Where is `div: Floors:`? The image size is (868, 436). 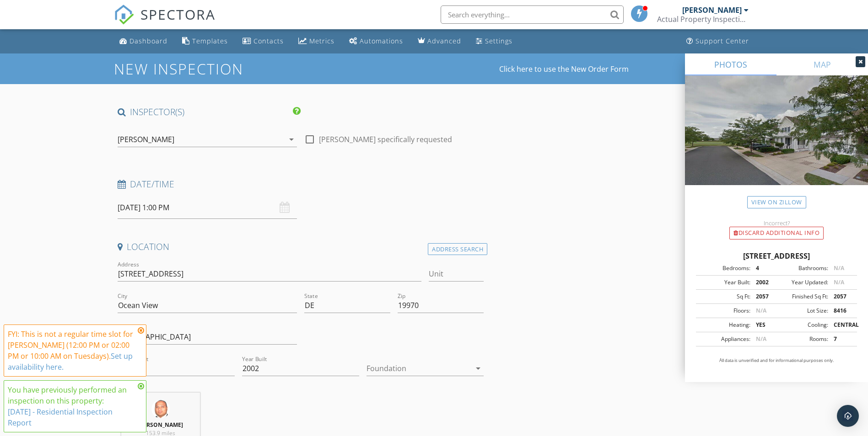 div: Floors: is located at coordinates (724, 311).